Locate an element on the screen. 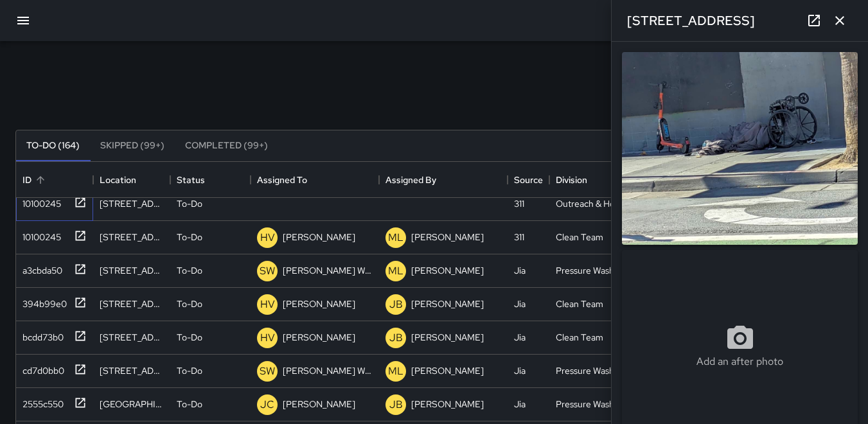  div: 48 5th Street is located at coordinates (132, 304).